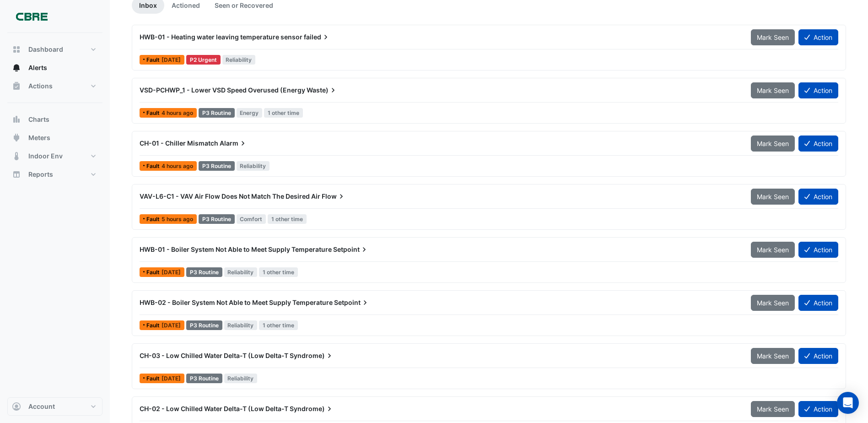 The image size is (868, 423). Describe the element at coordinates (230, 196) in the screenshot. I see `span: VAV-L6-C1 - VAV Air Flow Does Not Match The Desired Air` at that location.